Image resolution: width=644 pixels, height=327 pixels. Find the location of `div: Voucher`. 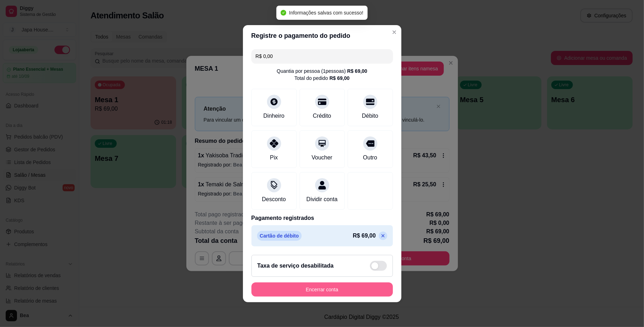

div: Voucher is located at coordinates (322, 158).